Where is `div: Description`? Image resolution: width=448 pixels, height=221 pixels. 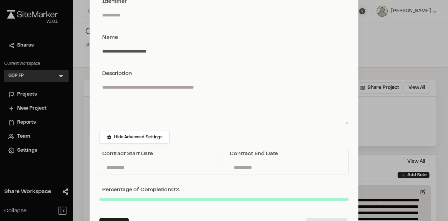
div: Description is located at coordinates (224, 73).